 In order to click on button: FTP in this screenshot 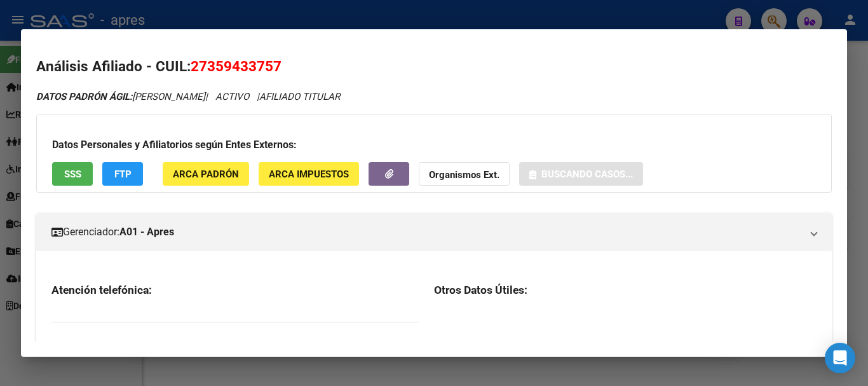, I will do `click(122, 174)`.